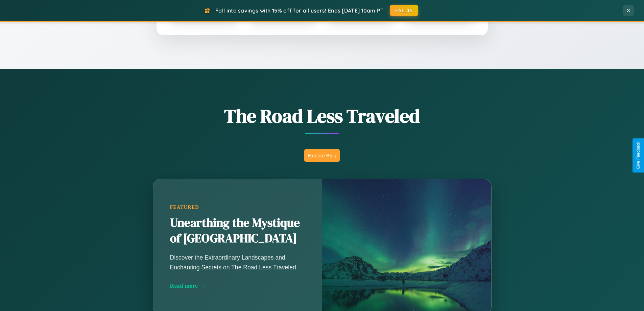 Image resolution: width=644 pixels, height=311 pixels. I want to click on p: Discover the Extraordinary Landscapes and Enchanting Secrets on The Road Less Traveled., so click(238, 262).